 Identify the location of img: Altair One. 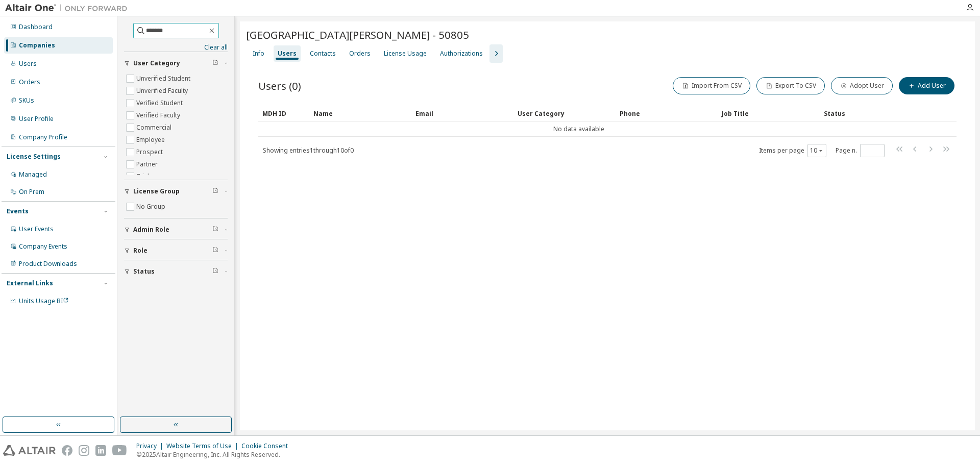
(69, 8).